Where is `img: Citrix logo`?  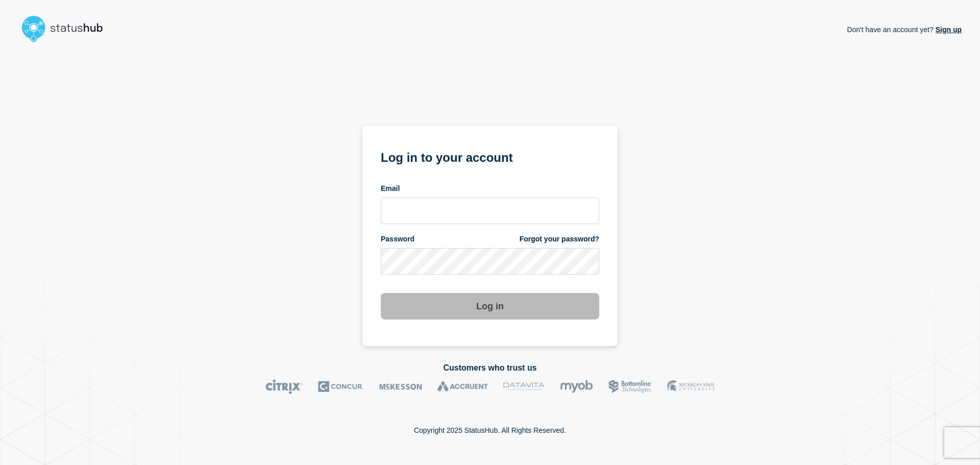
img: Citrix logo is located at coordinates (284, 386).